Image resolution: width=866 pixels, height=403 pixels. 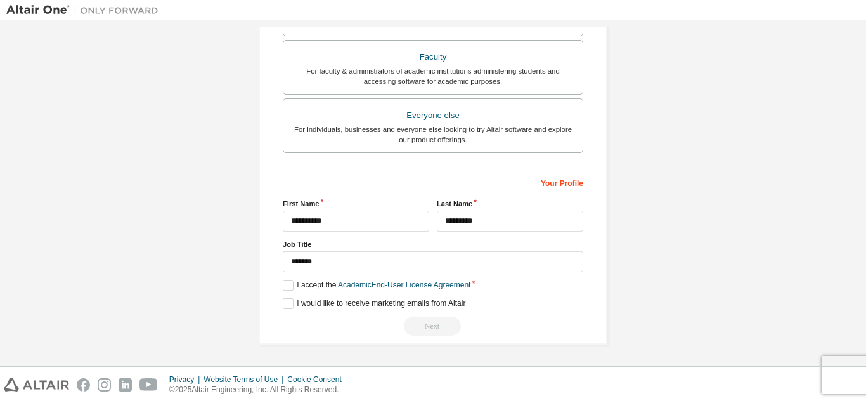 I want to click on label: First Name, so click(x=356, y=204).